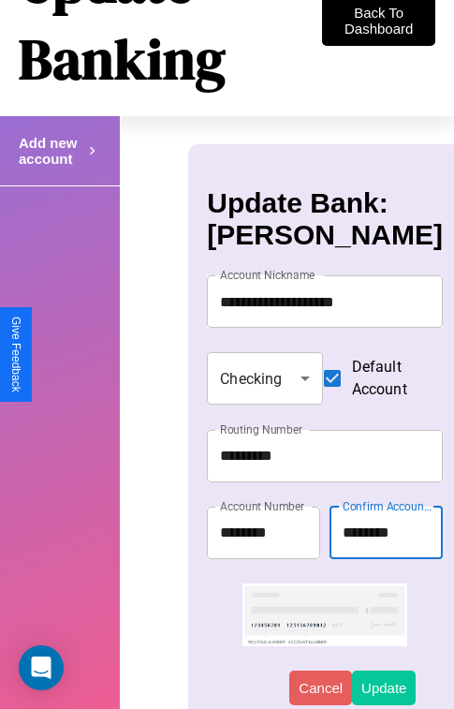 This screenshot has height=709, width=454. Describe the element at coordinates (325, 614) in the screenshot. I see `img: check` at that location.